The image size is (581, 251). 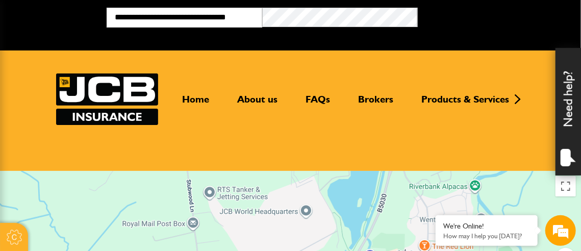 I want to click on input: Enter your phone number, so click(x=100, y=166).